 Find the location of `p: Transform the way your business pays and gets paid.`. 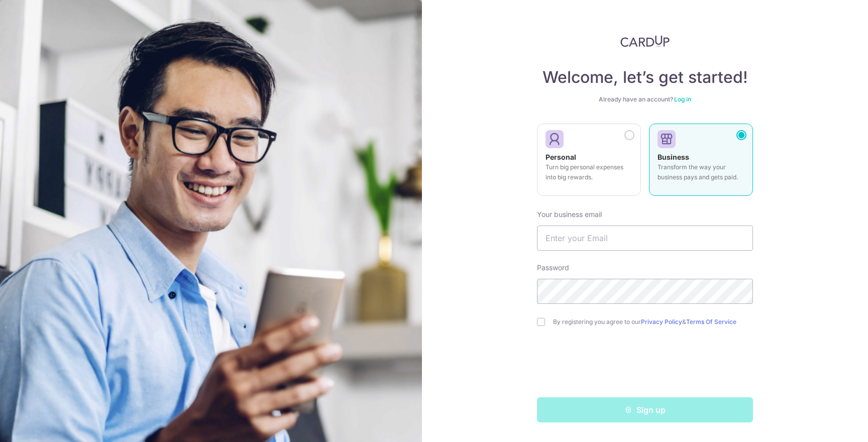

p: Transform the way your business pays and gets paid. is located at coordinates (701, 173).